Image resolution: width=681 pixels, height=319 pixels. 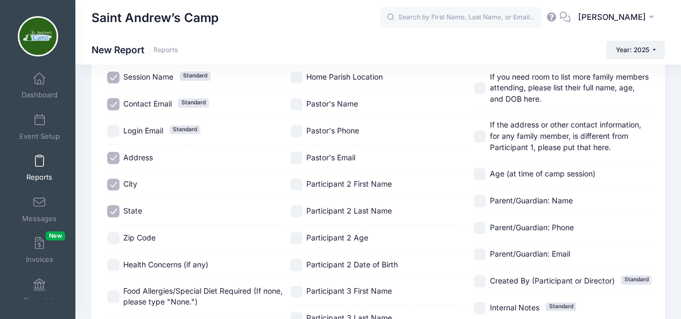 I want to click on span: Address, so click(x=138, y=157).